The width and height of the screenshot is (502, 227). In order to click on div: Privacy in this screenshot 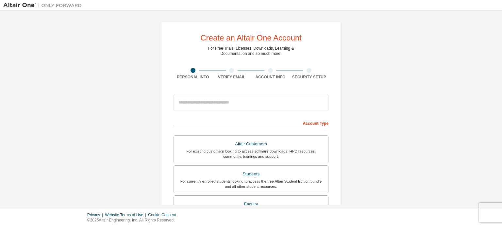, I will do `click(96, 215)`.